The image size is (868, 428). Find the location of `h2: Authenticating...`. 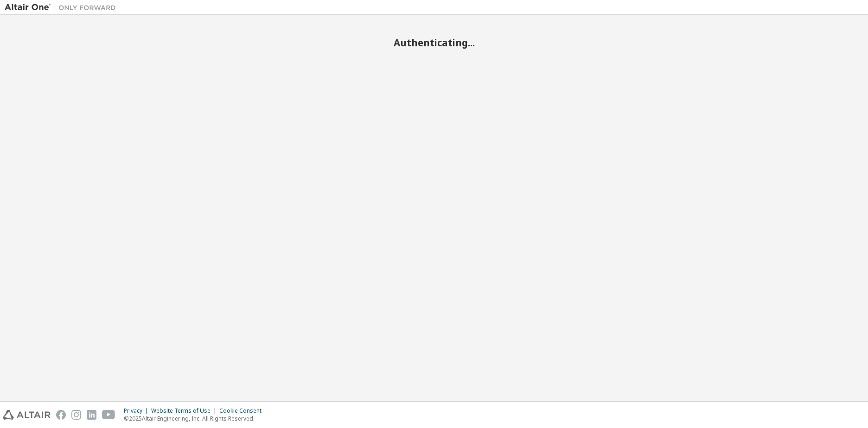

h2: Authenticating... is located at coordinates (434, 42).